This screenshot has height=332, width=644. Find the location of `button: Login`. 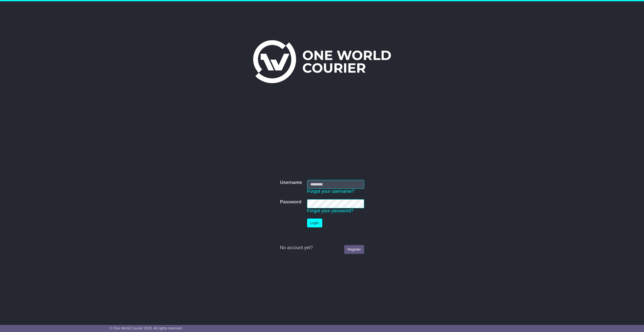

button: Login is located at coordinates (314, 223).